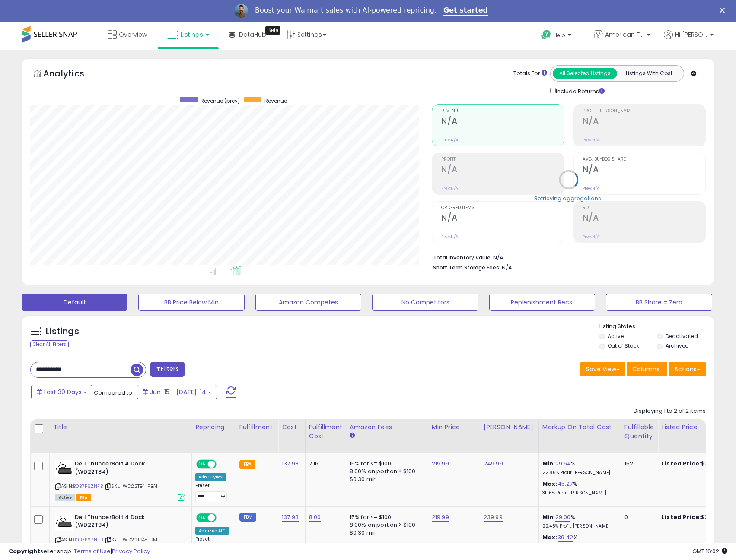  What do you see at coordinates (212, 531) in the screenshot?
I see `div: Amazon AI *` at bounding box center [212, 531].